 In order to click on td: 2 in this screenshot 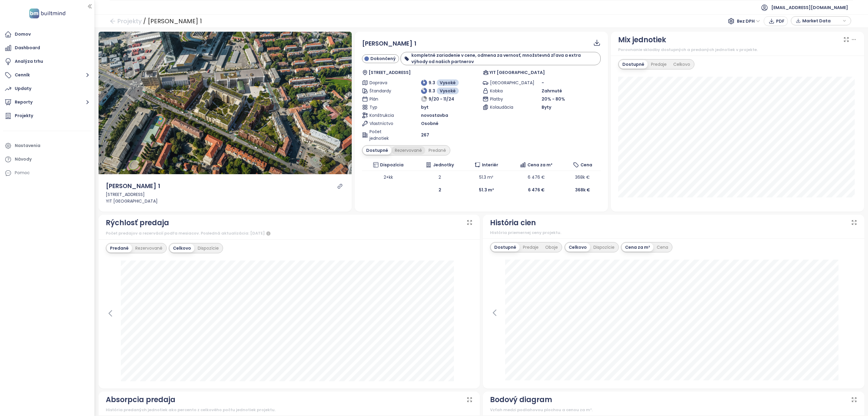, I will do `click(439, 177)`.